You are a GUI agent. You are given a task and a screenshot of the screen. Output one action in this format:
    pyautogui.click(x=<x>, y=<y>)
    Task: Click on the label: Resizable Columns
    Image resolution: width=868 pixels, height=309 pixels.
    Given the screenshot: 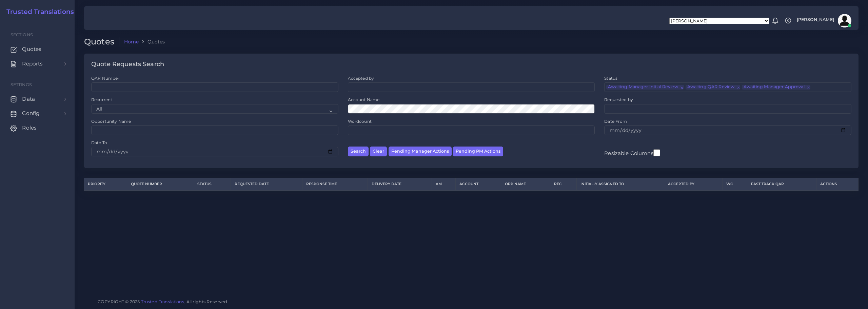 What is the action you would take?
    pyautogui.click(x=632, y=153)
    